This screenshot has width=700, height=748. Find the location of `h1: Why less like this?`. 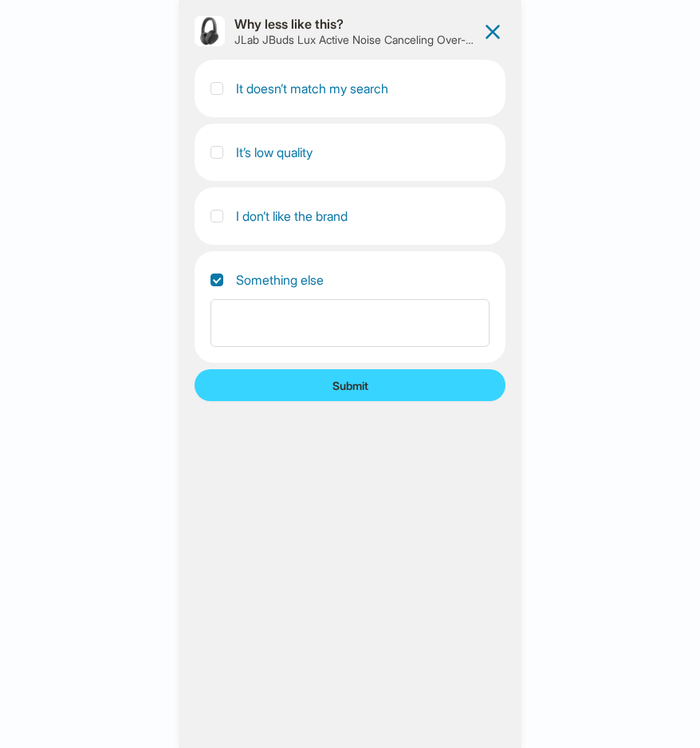

h1: Why less like this? is located at coordinates (354, 24).